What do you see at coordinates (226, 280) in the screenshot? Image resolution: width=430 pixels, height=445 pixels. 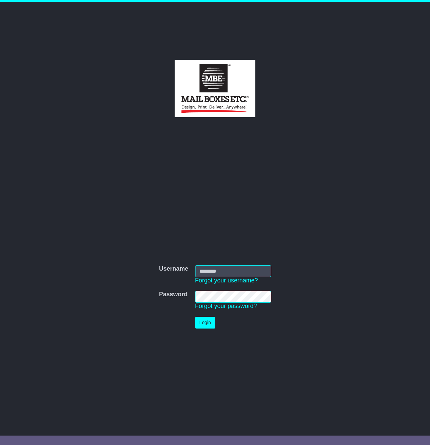 I see `a: Forgot your username?` at bounding box center [226, 280].